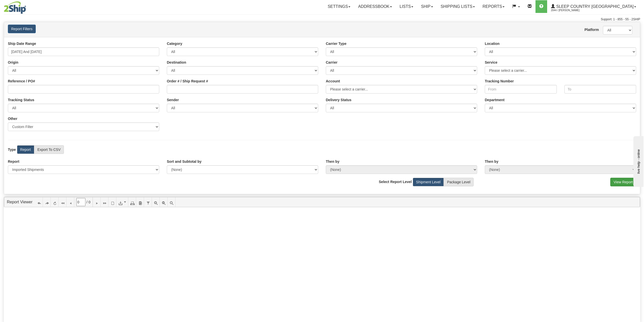 The image size is (644, 322). What do you see at coordinates (13, 62) in the screenshot?
I see `label: Origin` at bounding box center [13, 62].